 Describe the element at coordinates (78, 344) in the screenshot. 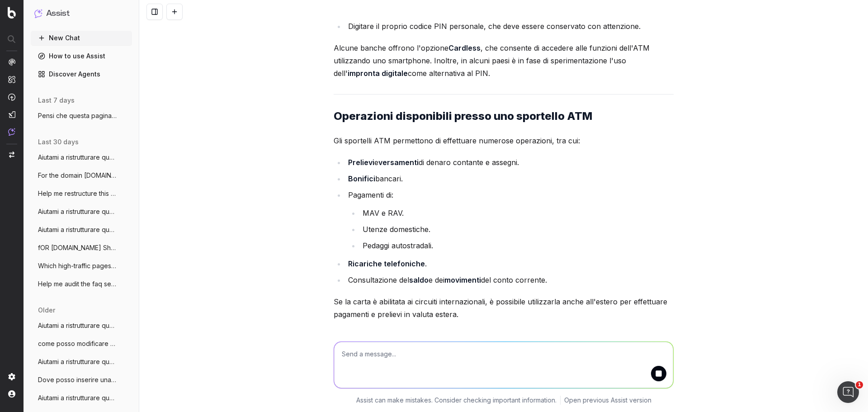

I see `span: come posso modificare questo abstract in` at that location.